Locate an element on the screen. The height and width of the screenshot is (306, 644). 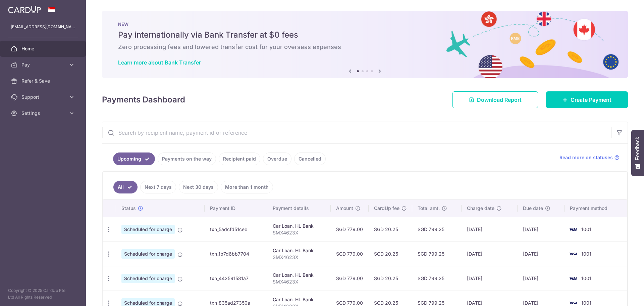
a: Cancelled is located at coordinates (310, 159).